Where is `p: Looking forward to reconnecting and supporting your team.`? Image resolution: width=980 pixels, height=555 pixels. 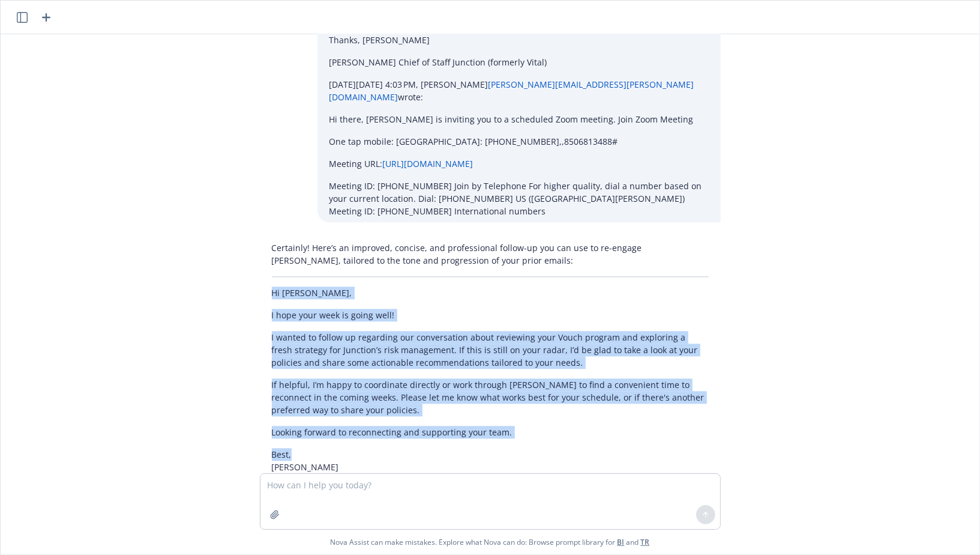
p: Looking forward to reconnecting and supporting your team. is located at coordinates (491, 432).